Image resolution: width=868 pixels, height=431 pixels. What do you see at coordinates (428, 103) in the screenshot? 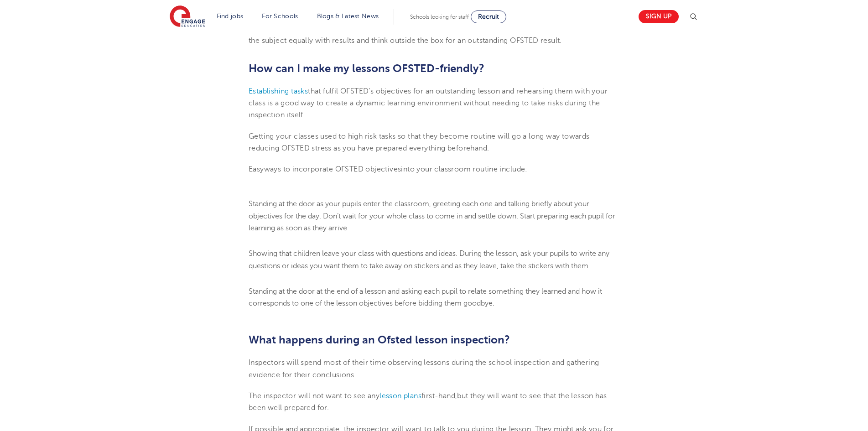
I see `span: that fulfil OFSTED’s objectives for an outstanding lesson and rehearsing them with your class is ...` at bounding box center [428, 103].